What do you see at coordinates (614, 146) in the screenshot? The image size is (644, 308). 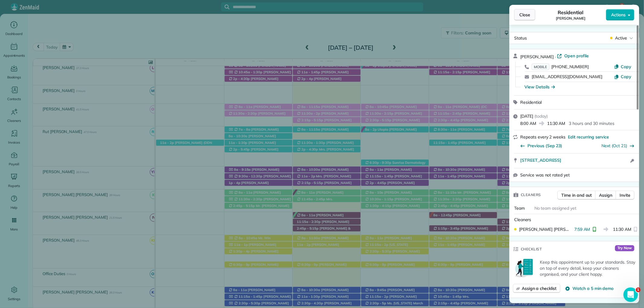 I see `a: Next (Oct 21)` at bounding box center [614, 146].